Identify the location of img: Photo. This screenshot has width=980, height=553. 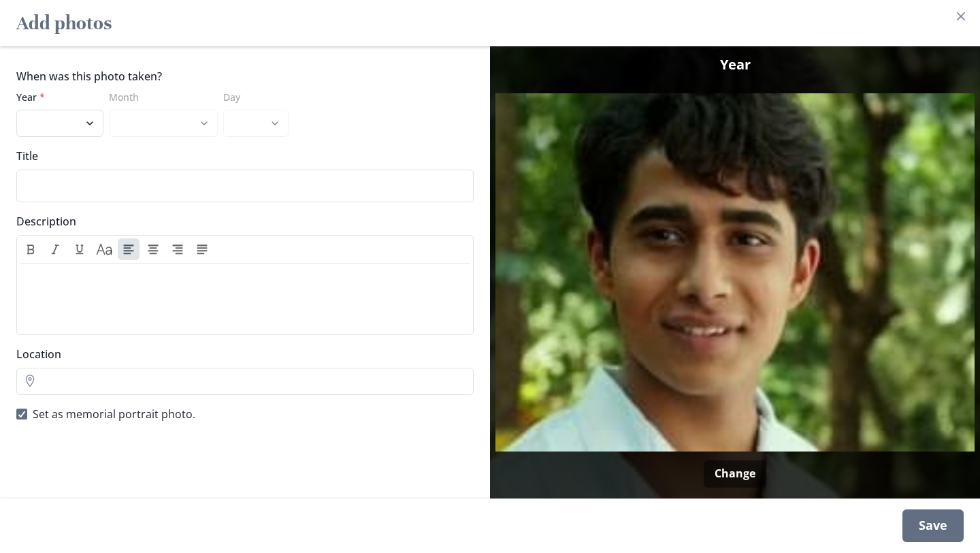
(735, 272).